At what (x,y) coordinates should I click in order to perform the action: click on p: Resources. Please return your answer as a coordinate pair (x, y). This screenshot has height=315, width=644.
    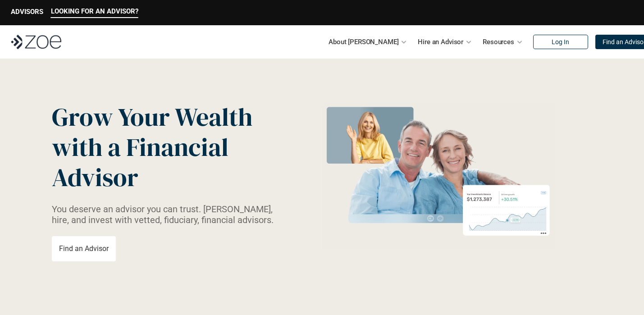
    Looking at the image, I should click on (498, 42).